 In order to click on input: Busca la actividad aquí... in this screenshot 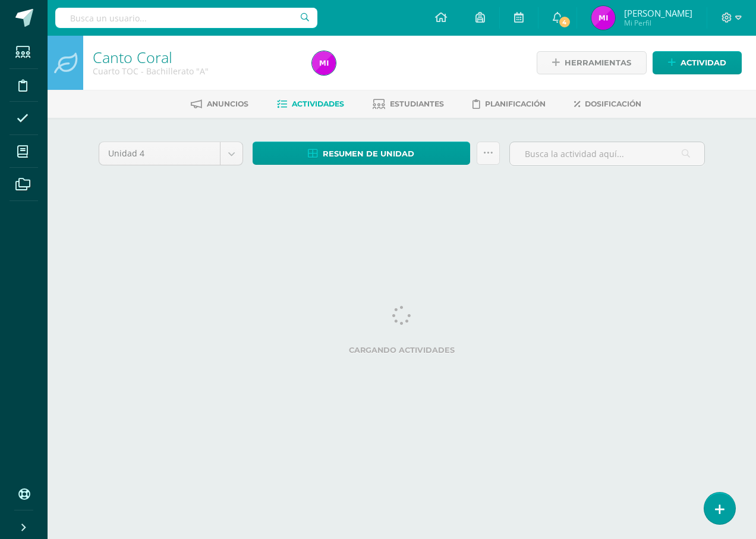, I will do `click(607, 153)`.